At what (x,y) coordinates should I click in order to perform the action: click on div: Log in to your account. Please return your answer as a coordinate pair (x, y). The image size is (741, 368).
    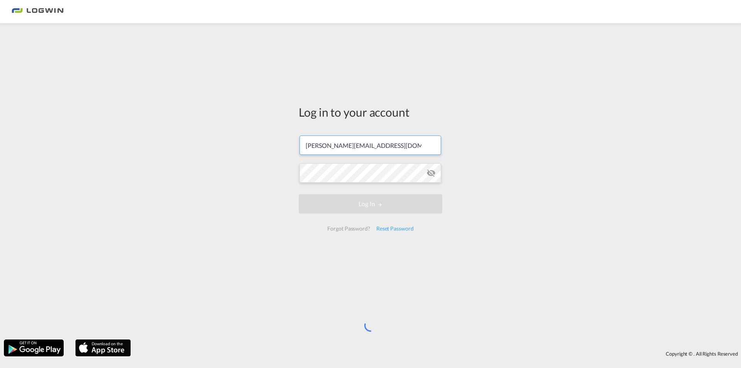
    Looking at the image, I should click on (371, 112).